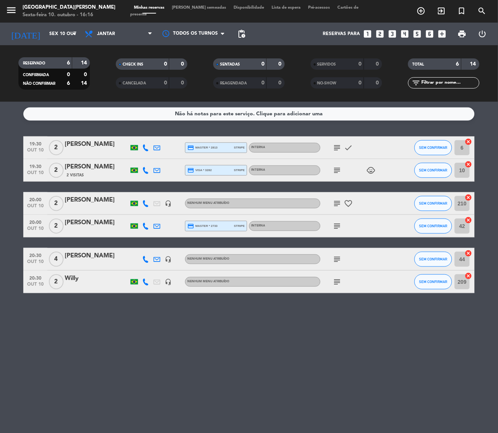 Image resolution: width=498 pixels, height=433 pixels. What do you see at coordinates (393, 34) in the screenshot?
I see `i: looks_3` at bounding box center [393, 34].